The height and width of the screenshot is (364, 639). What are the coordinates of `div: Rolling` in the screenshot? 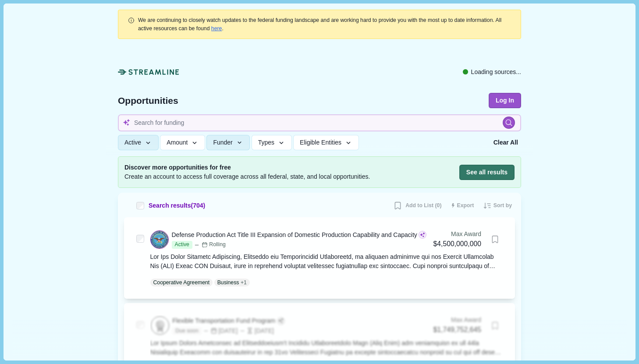 It's located at (213, 245).